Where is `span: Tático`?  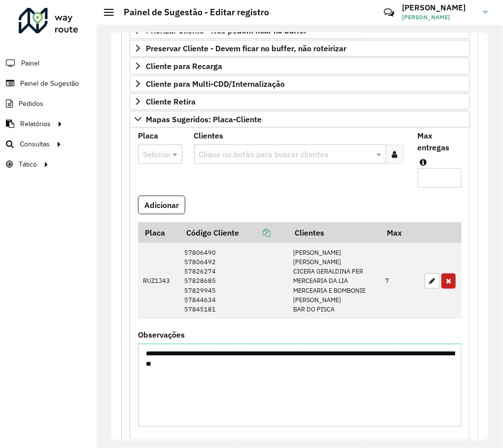 span: Tático is located at coordinates (27, 164).